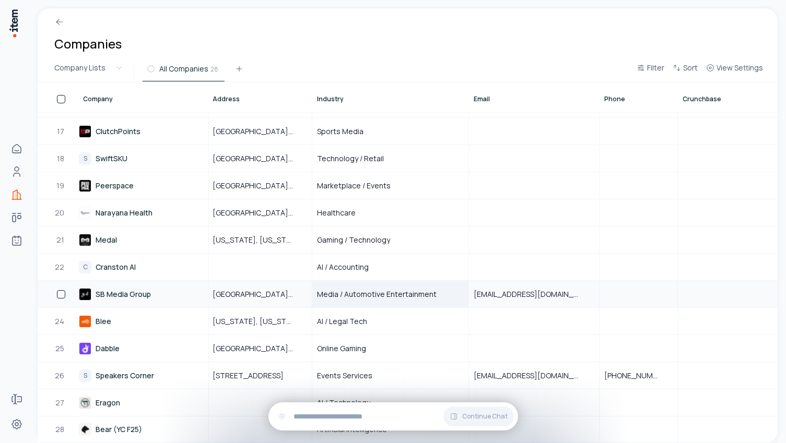  Describe the element at coordinates (478, 417) in the screenshot. I see `button: Continue Chat` at that location.